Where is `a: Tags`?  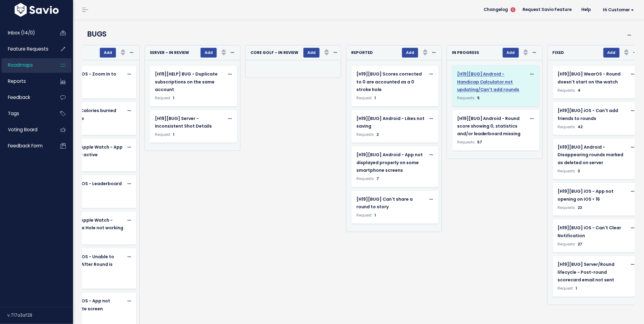
a: Tags is located at coordinates (26, 113).